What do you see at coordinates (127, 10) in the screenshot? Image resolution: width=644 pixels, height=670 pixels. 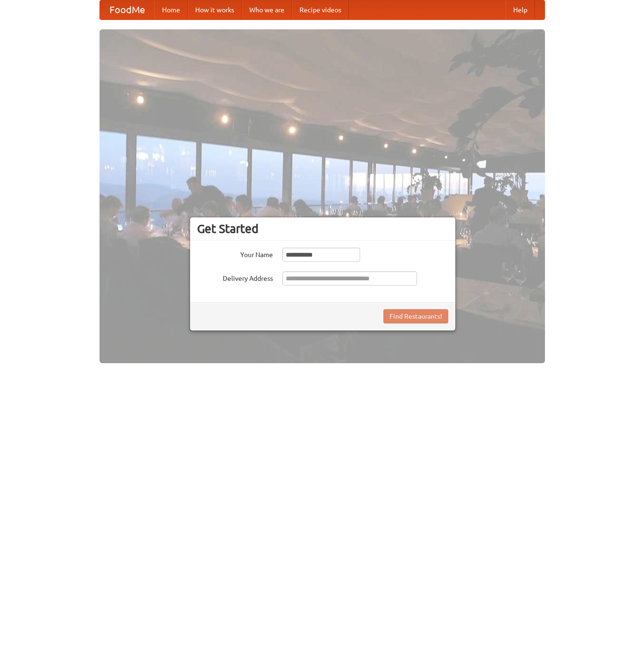 I see `a: FoodMe` at bounding box center [127, 10].